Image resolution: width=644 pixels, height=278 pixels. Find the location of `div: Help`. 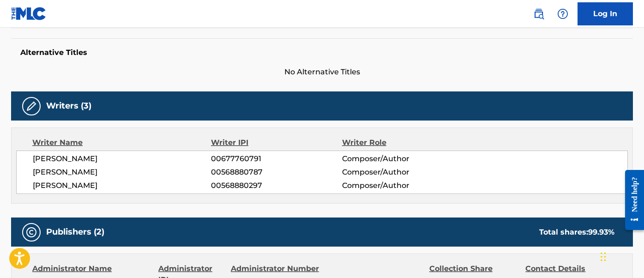

div: Help is located at coordinates (563, 14).